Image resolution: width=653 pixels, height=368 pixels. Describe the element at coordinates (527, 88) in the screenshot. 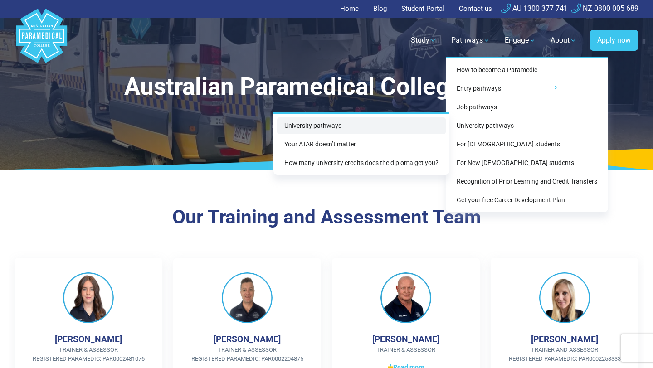

I see `a: Entry pathways` at that location.